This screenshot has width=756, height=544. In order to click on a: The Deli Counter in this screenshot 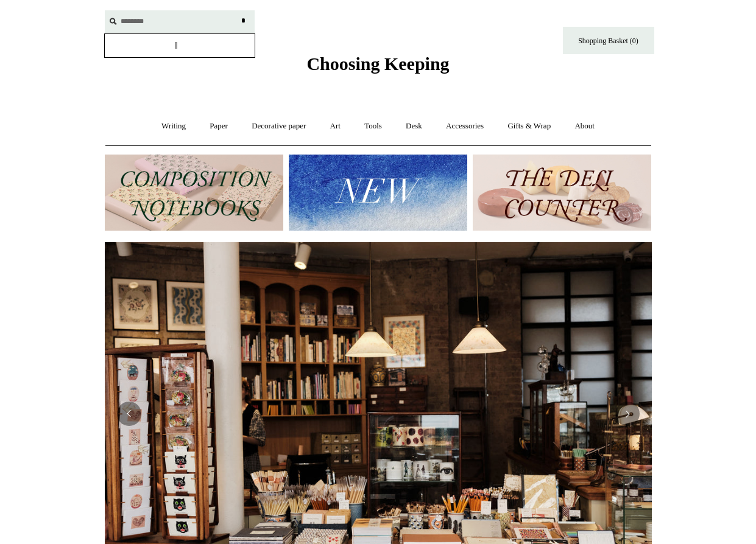, I will do `click(562, 192)`.